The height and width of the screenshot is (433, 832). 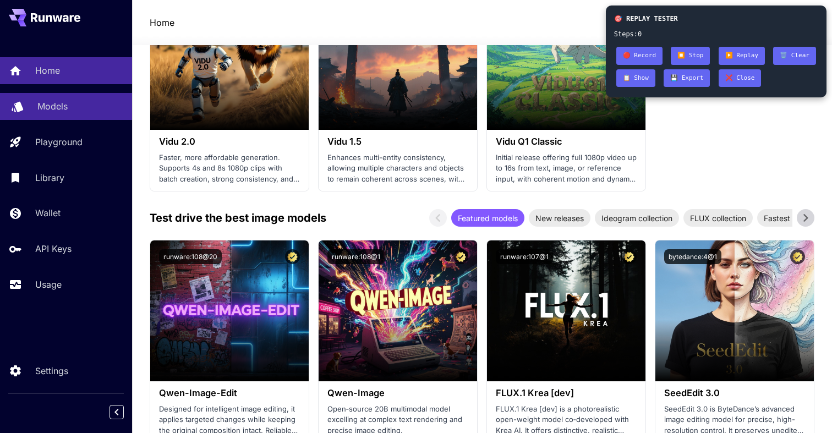 What do you see at coordinates (162, 23) in the screenshot?
I see `nav: breadcrumb` at bounding box center [162, 23].